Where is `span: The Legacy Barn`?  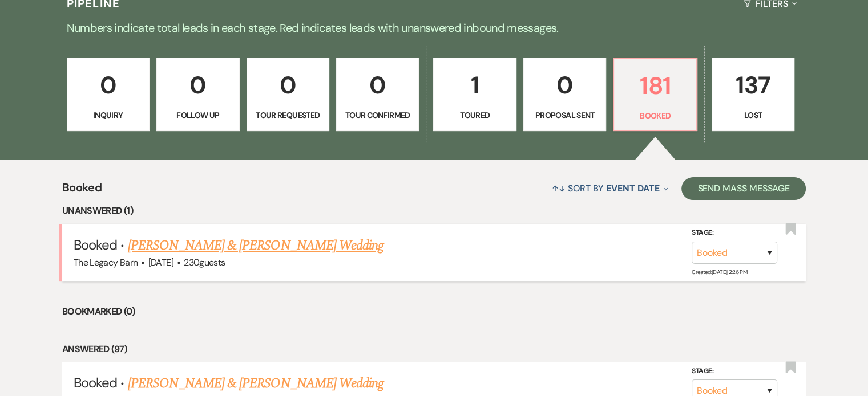 span: The Legacy Barn is located at coordinates (105, 263).